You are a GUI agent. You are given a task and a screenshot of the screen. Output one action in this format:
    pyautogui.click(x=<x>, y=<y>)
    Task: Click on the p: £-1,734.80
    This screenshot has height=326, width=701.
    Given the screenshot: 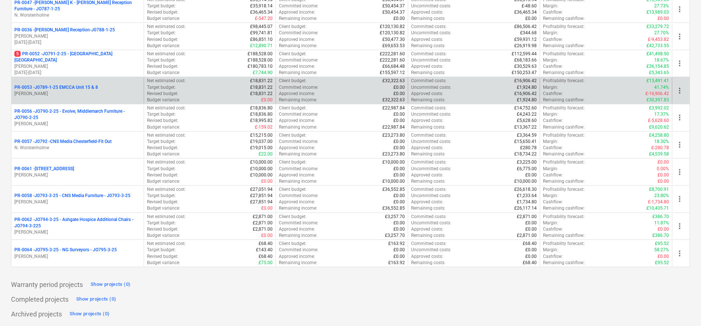 What is the action you would take?
    pyautogui.click(x=658, y=202)
    